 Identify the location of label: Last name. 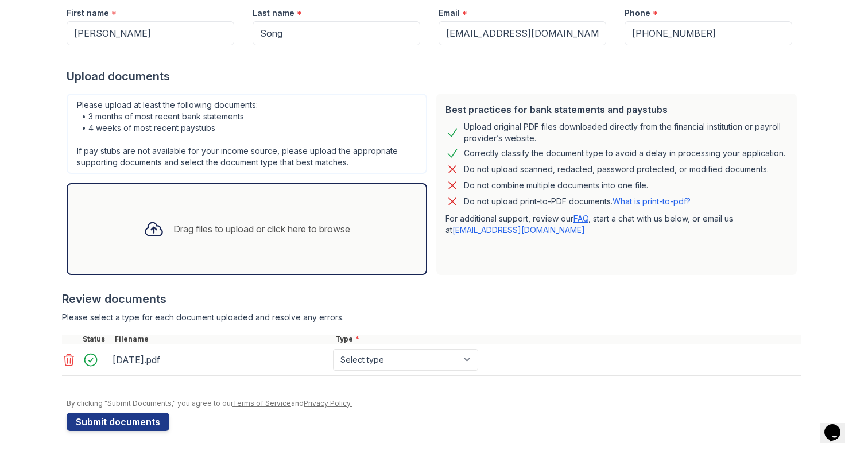
(274, 13).